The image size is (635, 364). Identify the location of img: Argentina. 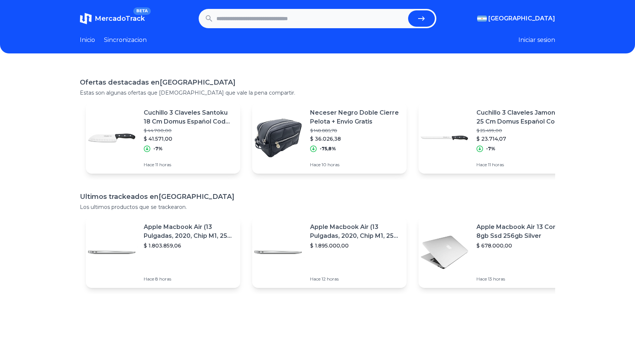
(482, 19).